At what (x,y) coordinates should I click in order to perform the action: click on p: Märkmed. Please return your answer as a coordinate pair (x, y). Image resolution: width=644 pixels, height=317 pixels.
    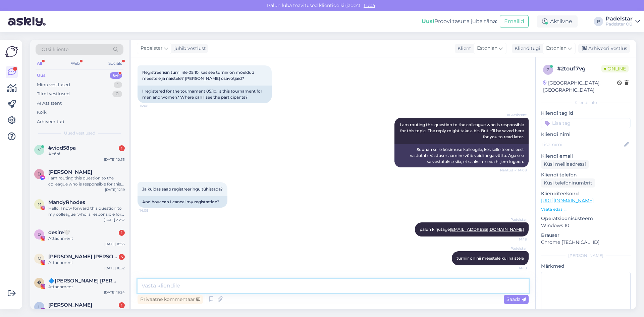
    Looking at the image, I should click on (585, 265).